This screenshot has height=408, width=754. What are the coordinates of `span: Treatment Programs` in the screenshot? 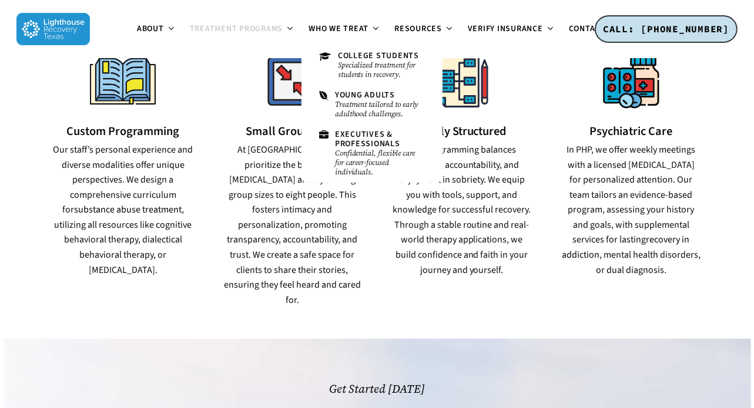 It's located at (236, 29).